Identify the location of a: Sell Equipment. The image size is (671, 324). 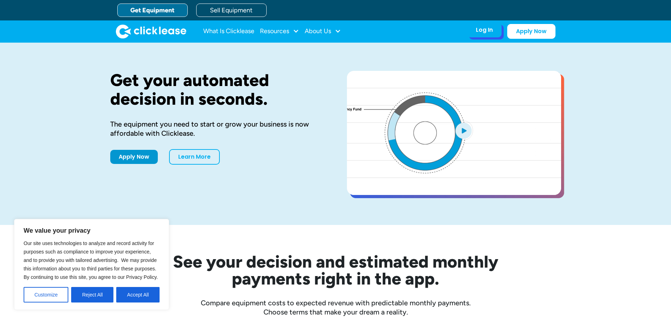
(231, 10).